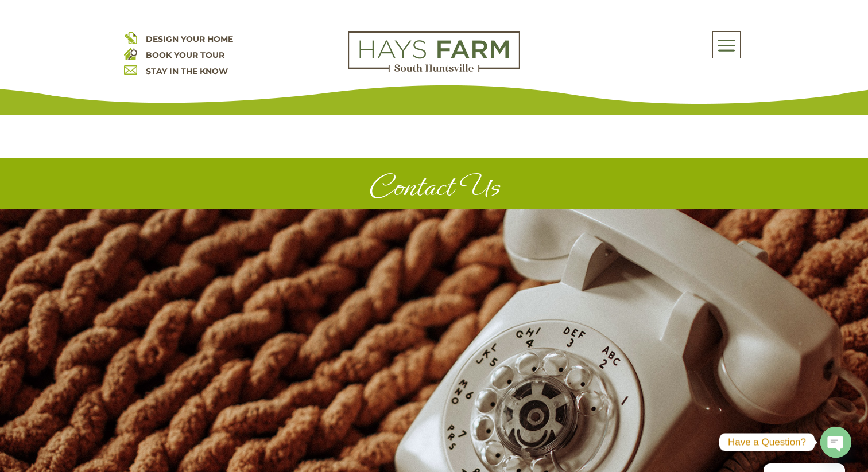 The image size is (868, 472). Describe the element at coordinates (190, 39) in the screenshot. I see `span: DESIGN YOUR HOME` at that location.